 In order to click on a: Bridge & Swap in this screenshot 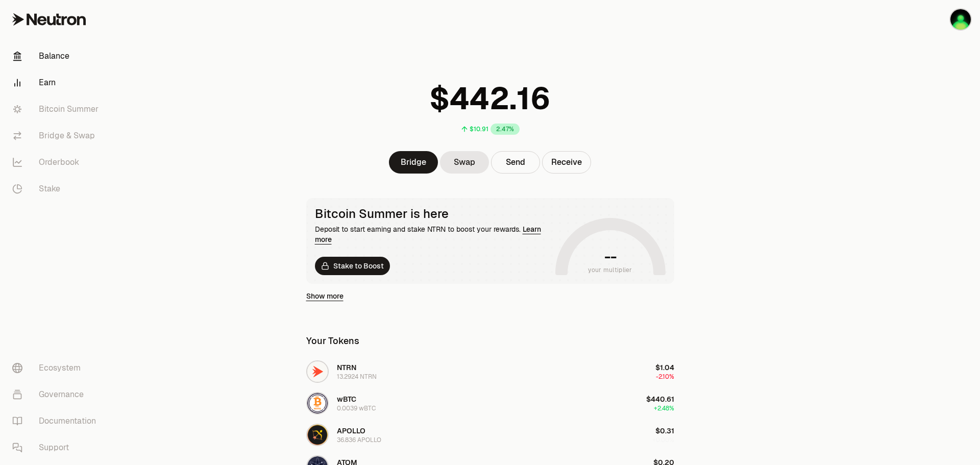, I will do `click(57, 135)`.